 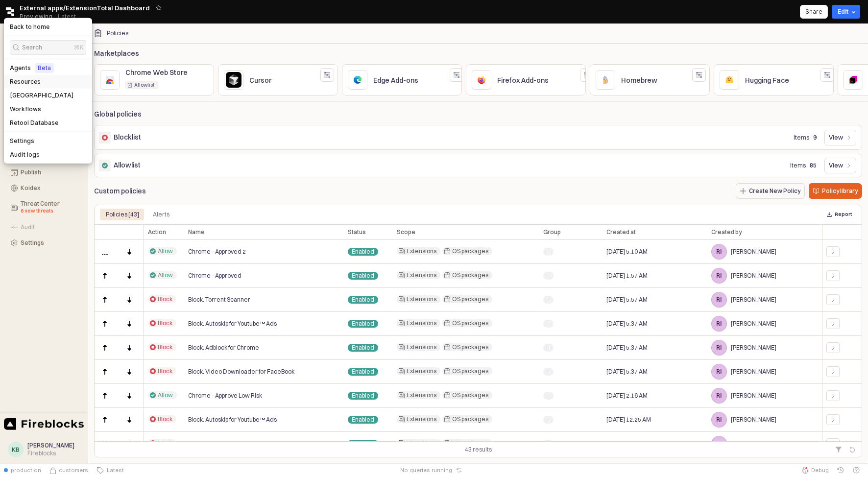 I want to click on p: Policy library, so click(x=840, y=191).